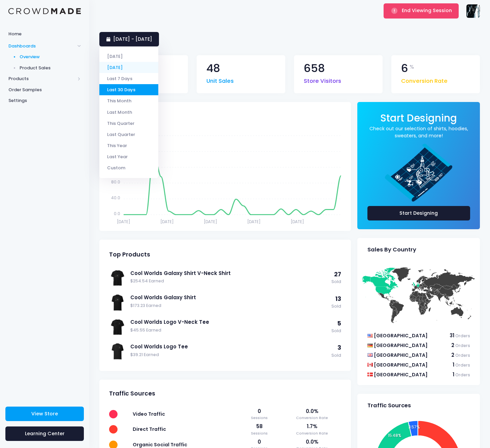  Describe the element at coordinates (128, 145) in the screenshot. I see `li: This Year` at that location.